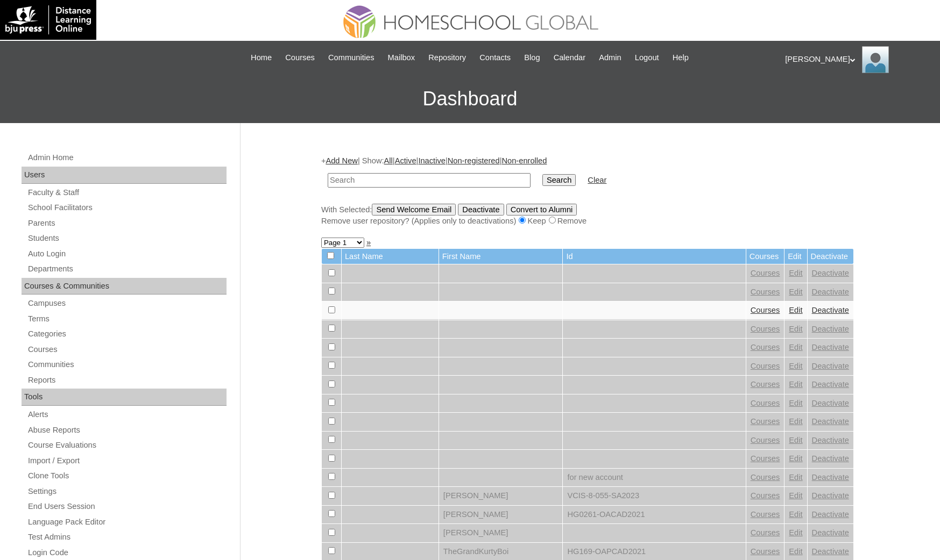  Describe the element at coordinates (127, 207) in the screenshot. I see `a: School Facilitators` at that location.